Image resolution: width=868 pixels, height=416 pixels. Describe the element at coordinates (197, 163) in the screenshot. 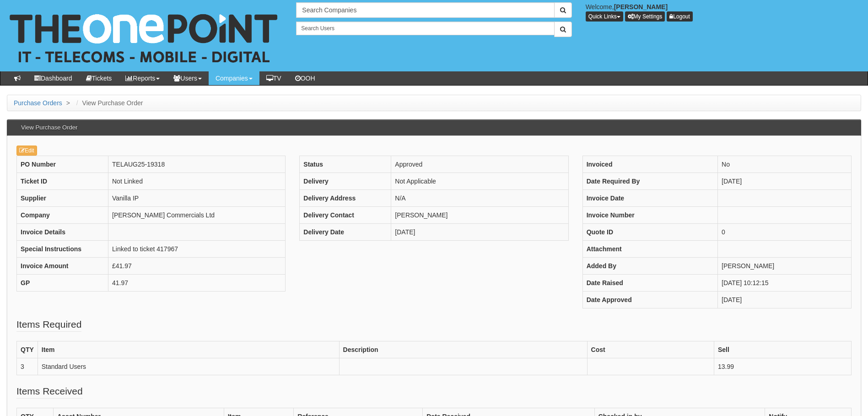

I see `td: TELAUG25-19318` at that location.